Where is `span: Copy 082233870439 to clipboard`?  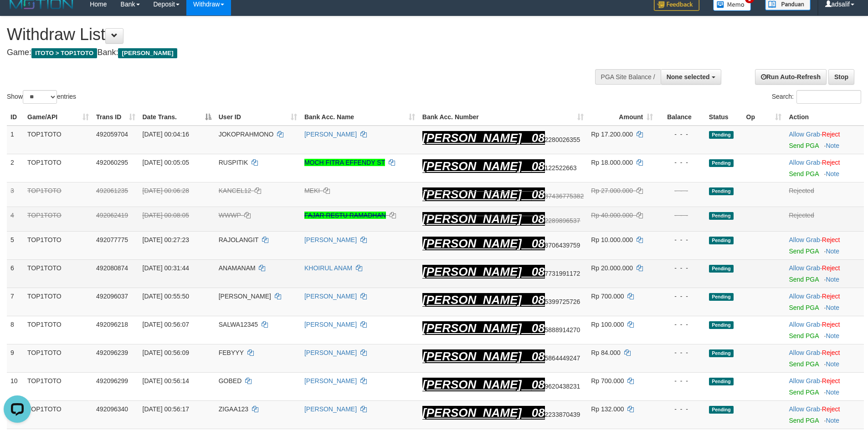 span: Copy 082233870439 to clipboard is located at coordinates (556, 414).